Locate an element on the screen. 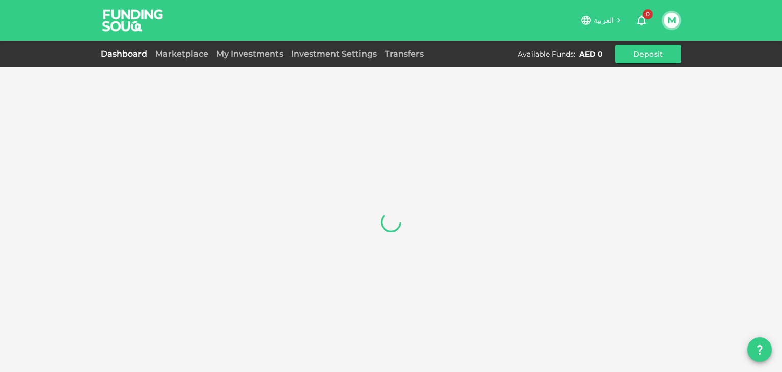  button: 0 is located at coordinates (642, 20).